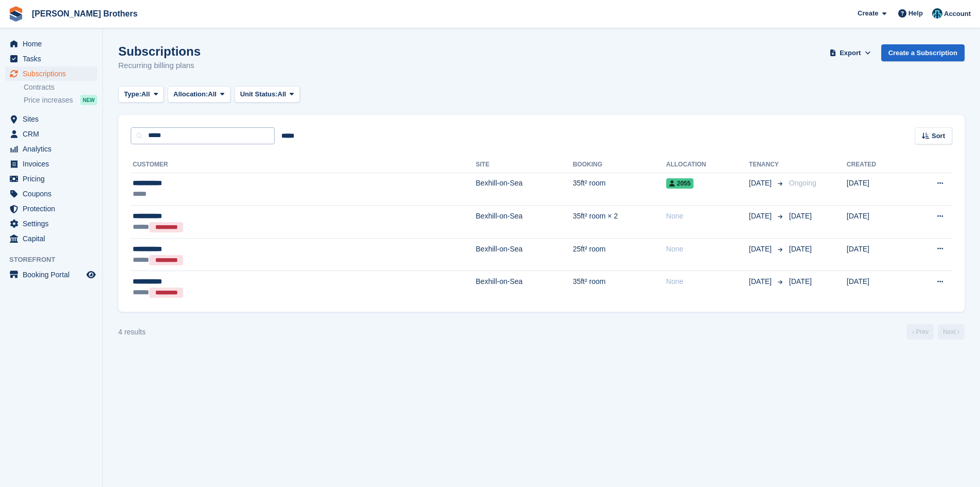 This screenshot has width=980, height=487. What do you see at coordinates (131, 332) in the screenshot?
I see `div: 4 results` at bounding box center [131, 332].